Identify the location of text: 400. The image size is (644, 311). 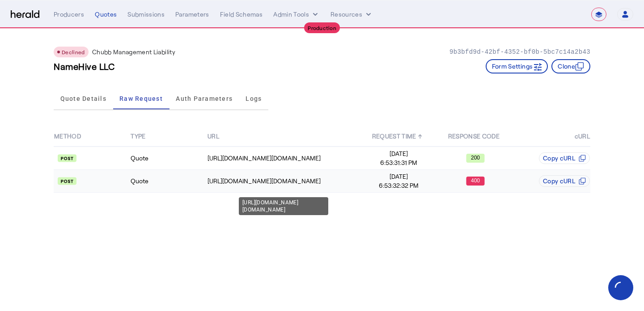
(475, 181).